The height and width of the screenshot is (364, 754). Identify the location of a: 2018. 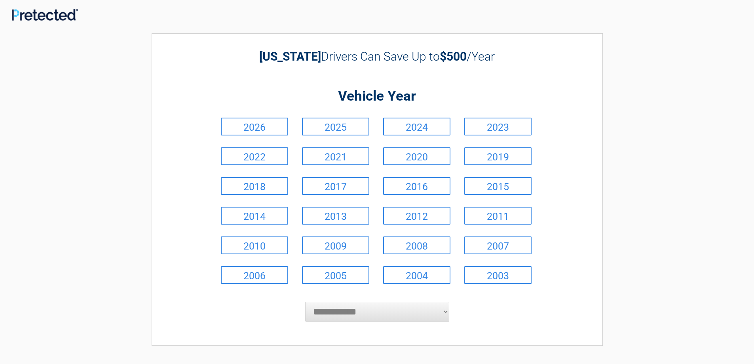
(255, 186).